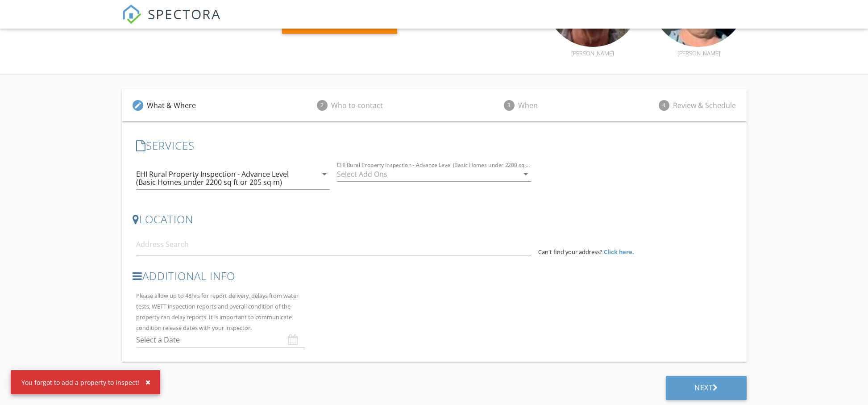  Describe the element at coordinates (322, 106) in the screenshot. I see `span: 2` at that location.